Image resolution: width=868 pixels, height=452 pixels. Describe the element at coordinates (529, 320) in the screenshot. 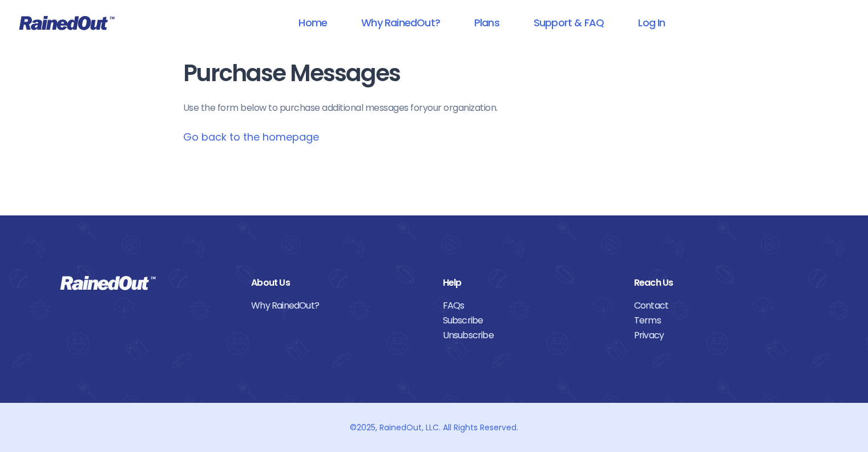

I see `a: Subscribe` at that location.